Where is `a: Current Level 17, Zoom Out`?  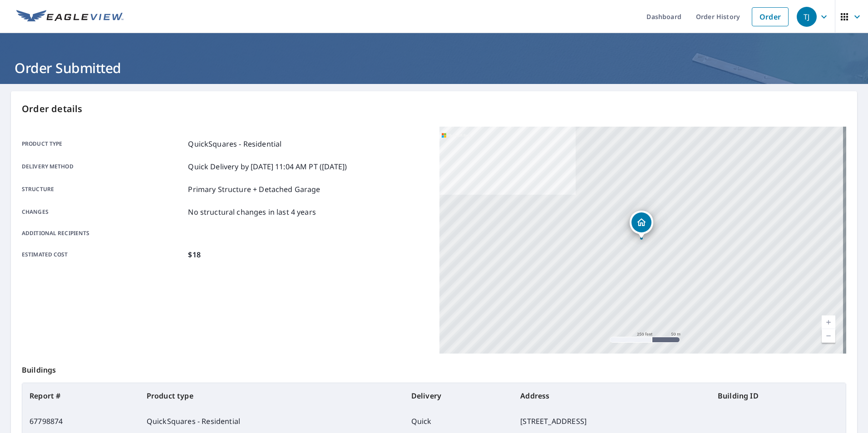 a: Current Level 17, Zoom Out is located at coordinates (828, 336).